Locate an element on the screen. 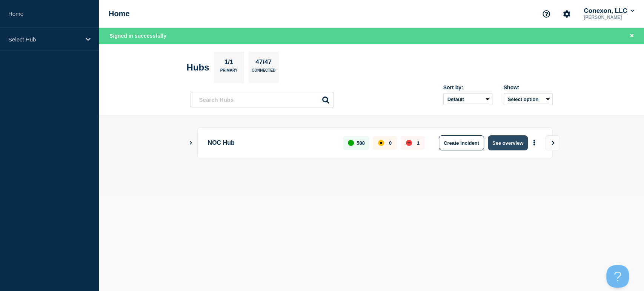 The width and height of the screenshot is (644, 291). h2: Hubs is located at coordinates (198, 67).